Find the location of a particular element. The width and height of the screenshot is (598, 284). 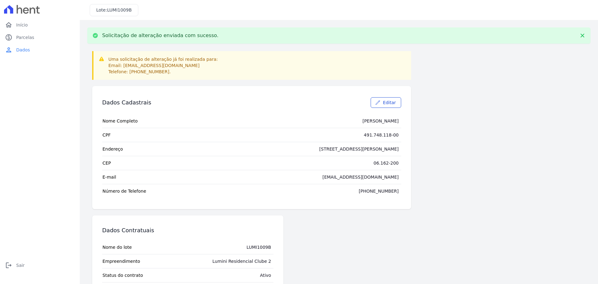

span: E-mail is located at coordinates (109, 177).